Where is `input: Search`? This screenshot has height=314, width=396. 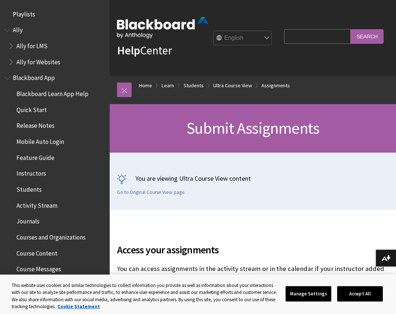
input: Search is located at coordinates (367, 36).